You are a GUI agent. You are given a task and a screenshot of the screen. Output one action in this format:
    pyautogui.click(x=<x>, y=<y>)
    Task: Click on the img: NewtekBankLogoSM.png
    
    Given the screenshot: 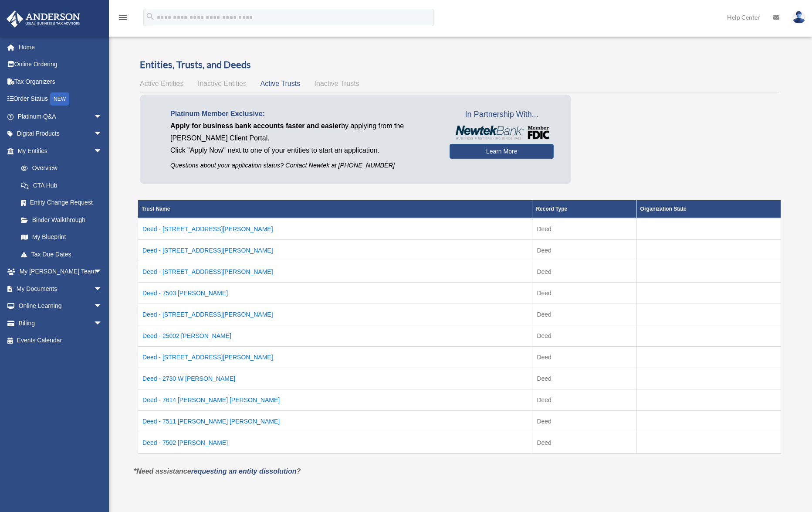 What is the action you would take?
    pyautogui.click(x=501, y=133)
    